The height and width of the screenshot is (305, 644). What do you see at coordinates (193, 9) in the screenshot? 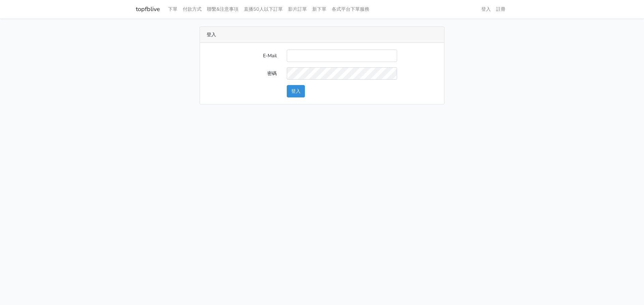
I see `a: 付款方式` at bounding box center [193, 9].